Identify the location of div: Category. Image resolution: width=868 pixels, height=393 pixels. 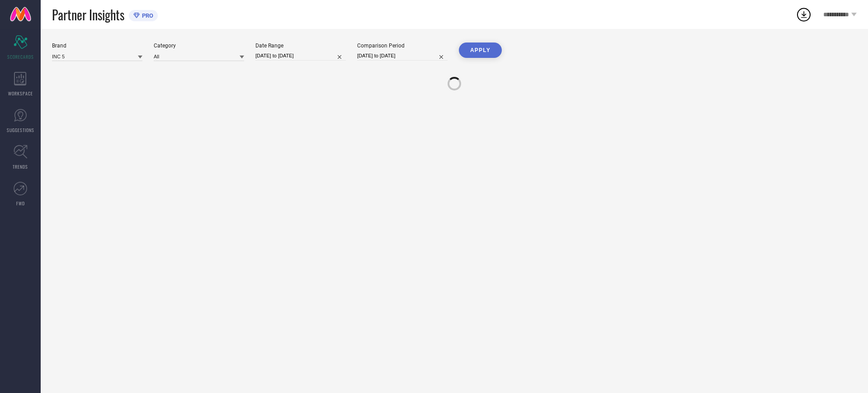
(199, 45).